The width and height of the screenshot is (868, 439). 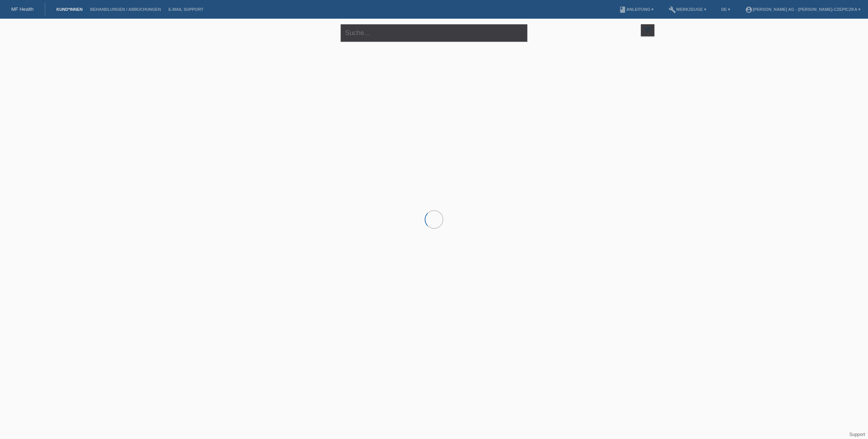 What do you see at coordinates (22, 9) in the screenshot?
I see `a: MF Health` at bounding box center [22, 9].